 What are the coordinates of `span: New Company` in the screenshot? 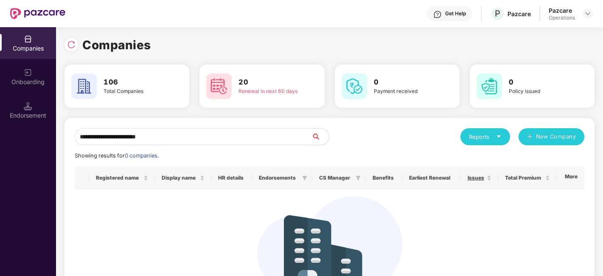 It's located at (556, 137).